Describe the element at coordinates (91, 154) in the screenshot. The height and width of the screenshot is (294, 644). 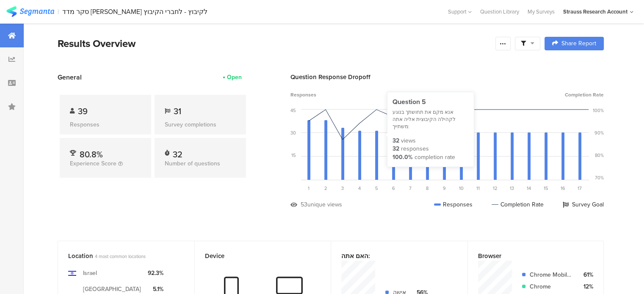
I see `span: 80.8%` at that location.